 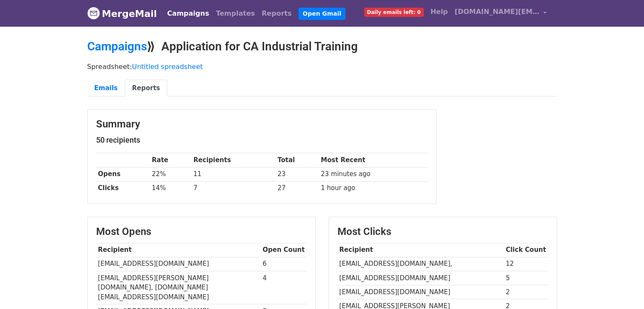 What do you see at coordinates (262, 140) in the screenshot?
I see `h5: 50 recipients` at bounding box center [262, 140].